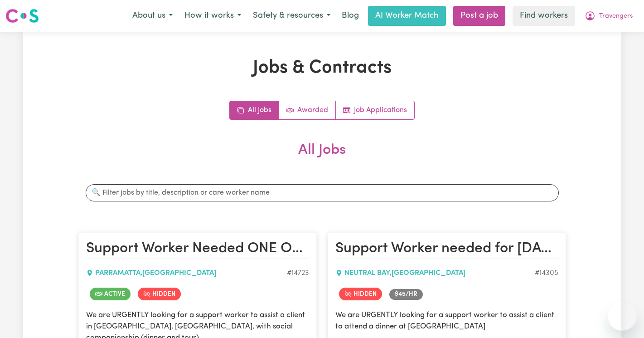 This screenshot has width=644, height=338. Describe the element at coordinates (110, 294) in the screenshot. I see `span: Job is active` at that location.